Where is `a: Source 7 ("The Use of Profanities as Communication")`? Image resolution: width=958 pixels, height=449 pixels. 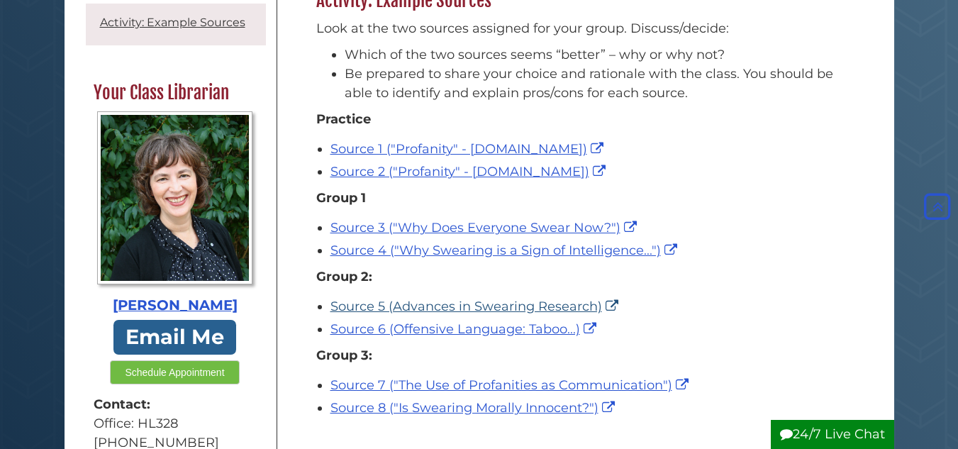 a: Source 7 ("The Use of Profanities as Communication") is located at coordinates (511, 385).